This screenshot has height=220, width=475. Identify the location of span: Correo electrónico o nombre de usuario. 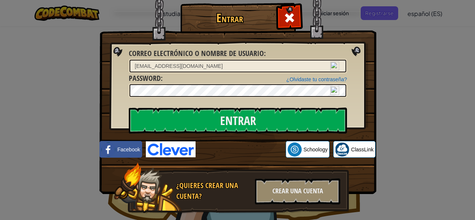
(196, 53).